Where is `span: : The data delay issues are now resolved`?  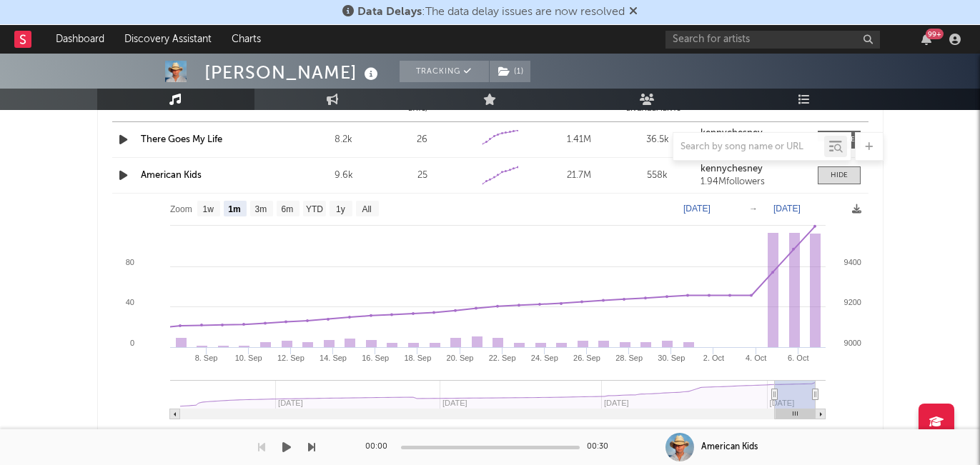 span: : The data delay issues are now resolved is located at coordinates (491, 12).